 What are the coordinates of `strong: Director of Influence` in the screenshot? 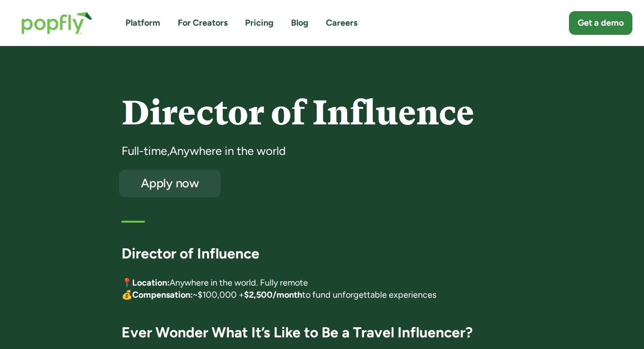 It's located at (190, 253).